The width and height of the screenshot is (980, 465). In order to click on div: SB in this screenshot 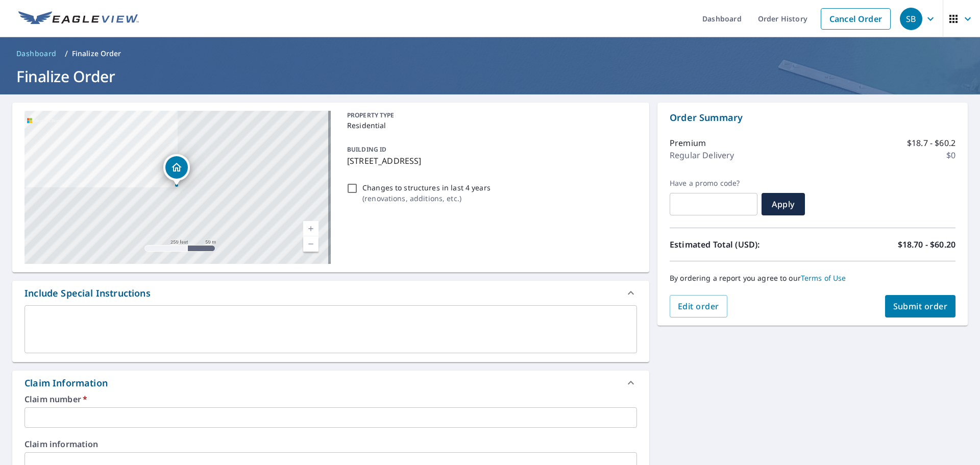, I will do `click(911, 19)`.